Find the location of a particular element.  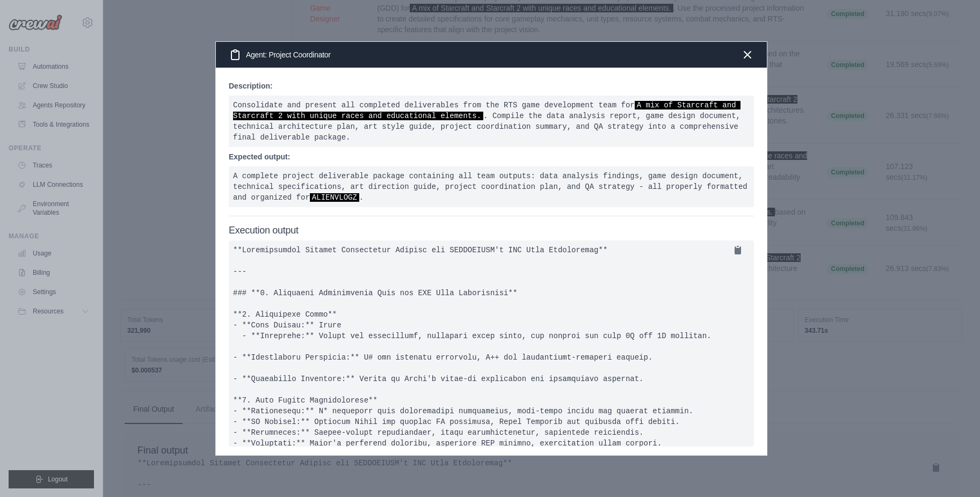

h4: Execution output is located at coordinates (492, 230).